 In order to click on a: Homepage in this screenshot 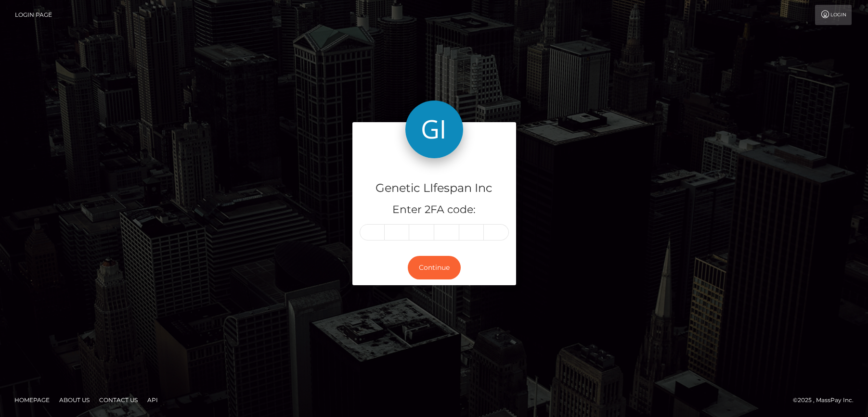, I will do `click(32, 400)`.